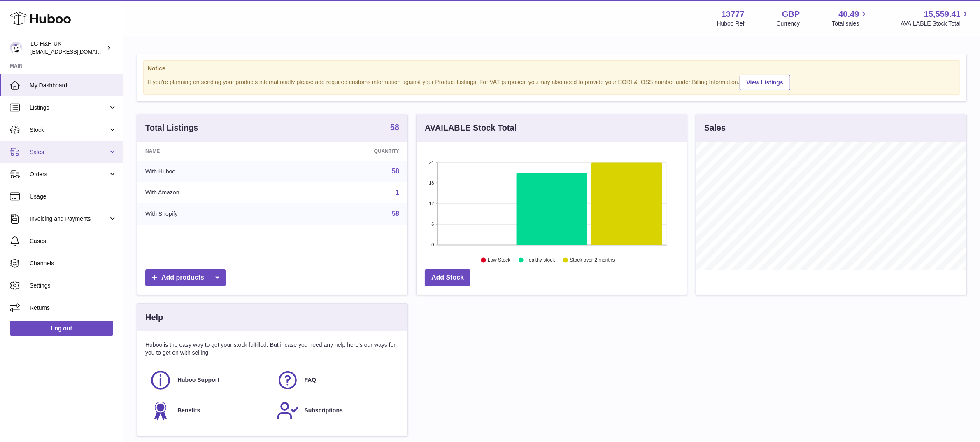  I want to click on span: Sales, so click(69, 152).